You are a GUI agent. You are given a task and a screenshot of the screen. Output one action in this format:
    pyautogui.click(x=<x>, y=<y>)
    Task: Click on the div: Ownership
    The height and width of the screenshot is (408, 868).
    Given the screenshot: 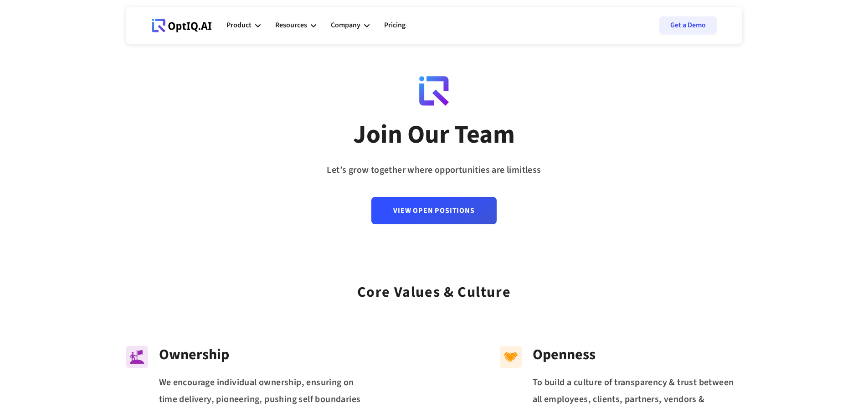 What is the action you would take?
    pyautogui.click(x=264, y=354)
    